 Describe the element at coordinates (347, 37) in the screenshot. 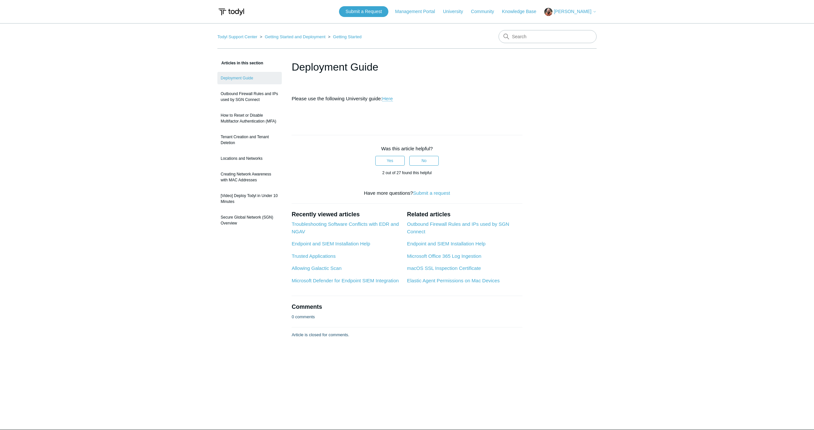

I see `a: Getting Started` at that location.